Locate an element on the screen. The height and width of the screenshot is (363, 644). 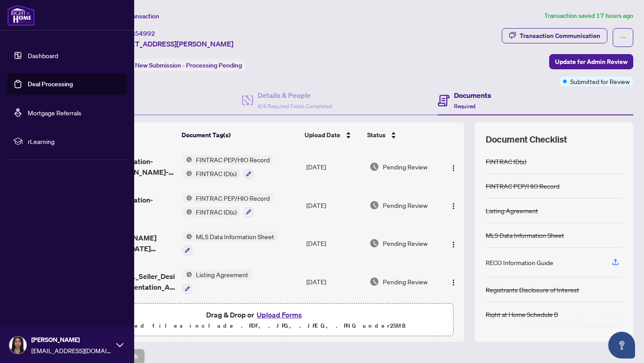
div: Right at Home Schedule B is located at coordinates (522, 314).